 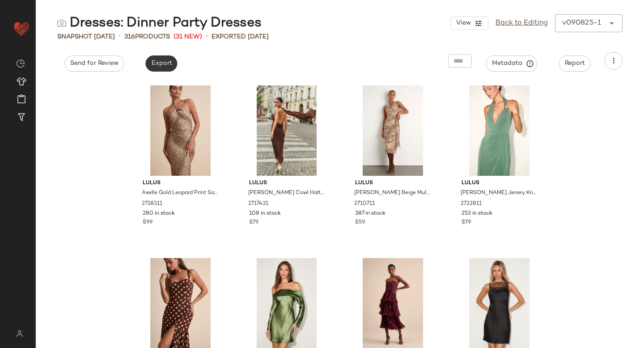 What do you see at coordinates (512, 64) in the screenshot?
I see `button: Metadata` at bounding box center [512, 64].